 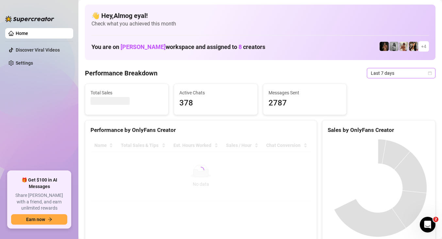 What do you see at coordinates (24, 63) in the screenshot?
I see `a: Settings` at bounding box center [24, 63].